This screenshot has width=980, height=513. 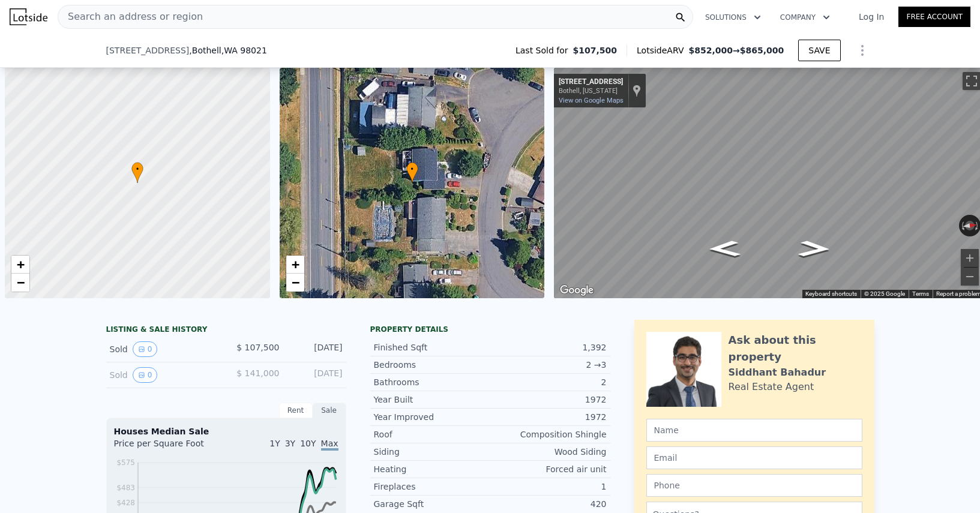 What do you see at coordinates (28, 17) in the screenshot?
I see `img: Lotside` at bounding box center [28, 17].